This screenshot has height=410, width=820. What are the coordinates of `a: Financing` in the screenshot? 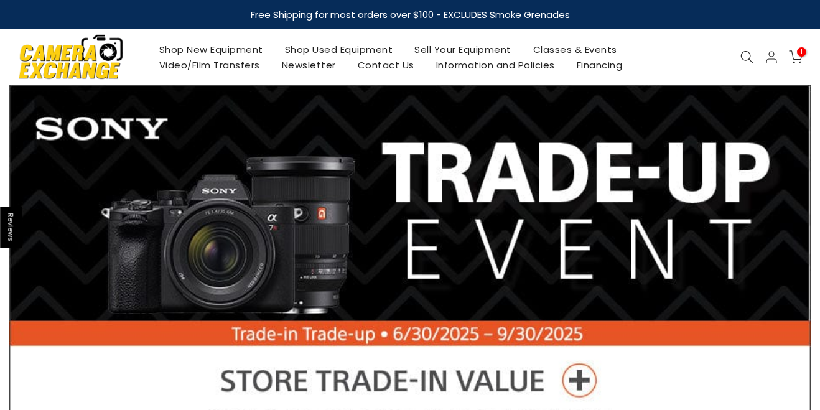 It's located at (599, 65).